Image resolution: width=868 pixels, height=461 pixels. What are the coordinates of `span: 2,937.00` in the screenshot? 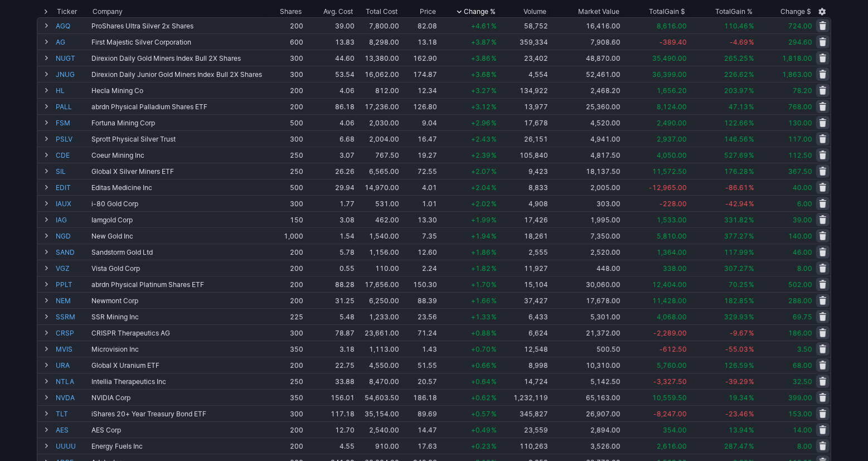 It's located at (672, 139).